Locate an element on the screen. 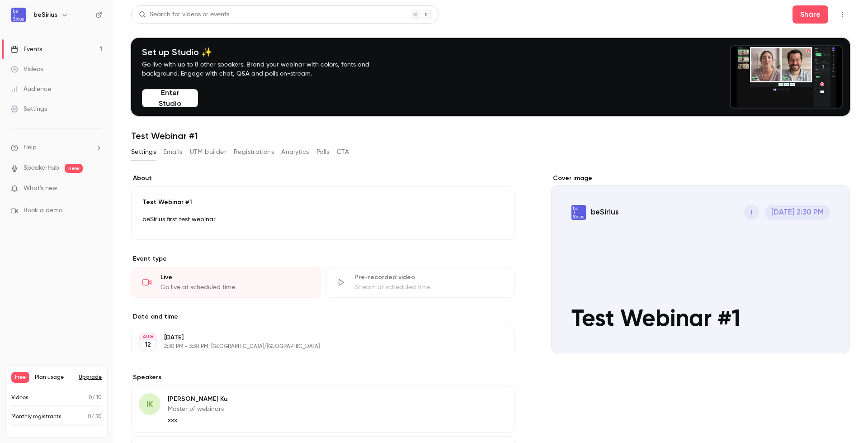 This screenshot has width=868, height=443. div: AUG is located at coordinates (148, 337).